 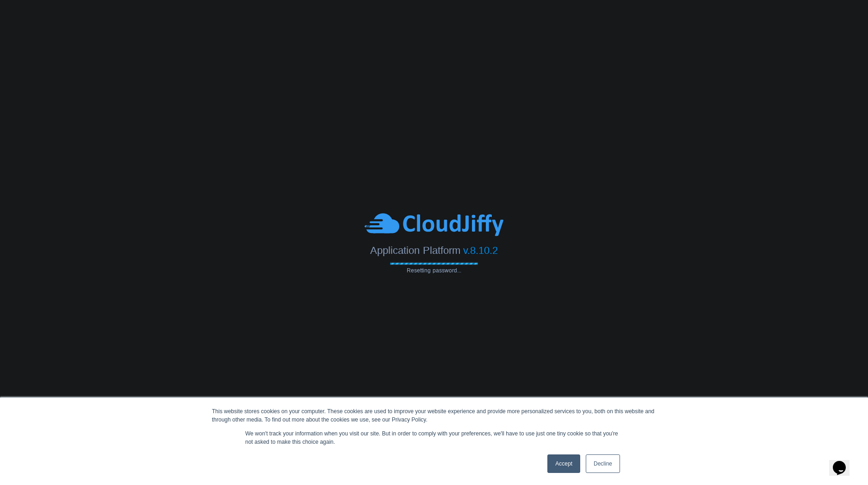 What do you see at coordinates (415, 249) in the screenshot?
I see `span: Application Platform` at bounding box center [415, 249].